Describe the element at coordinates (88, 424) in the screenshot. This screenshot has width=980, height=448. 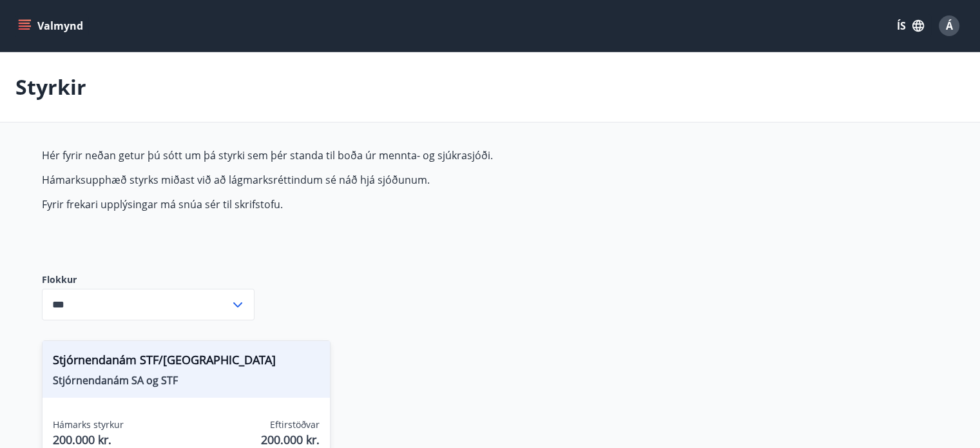
I see `span: Hámarks styrkur` at that location.